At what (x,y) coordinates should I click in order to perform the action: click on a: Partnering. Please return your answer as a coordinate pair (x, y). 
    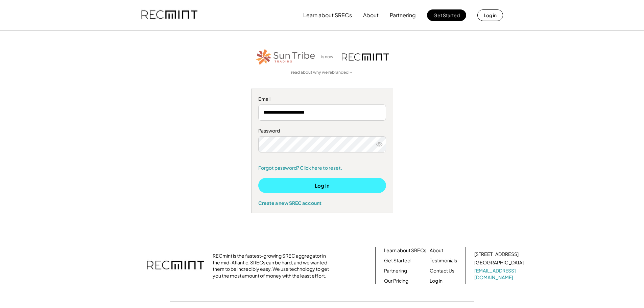
    Looking at the image, I should click on (396, 271).